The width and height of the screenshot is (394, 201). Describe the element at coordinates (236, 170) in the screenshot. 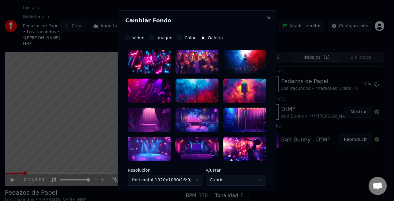

I see `label: Ajustar` at that location.